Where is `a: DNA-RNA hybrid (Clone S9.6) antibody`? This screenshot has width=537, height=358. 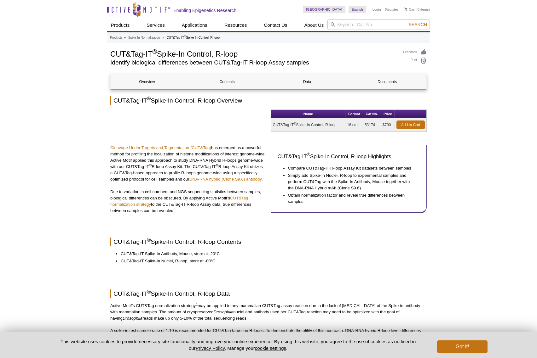
a: DNA-RNA hybrid (Clone S9.6) antibody is located at coordinates (225, 179).